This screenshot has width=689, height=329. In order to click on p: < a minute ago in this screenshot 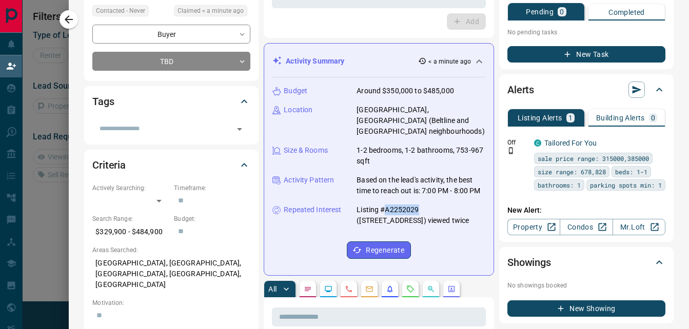, I will do `click(449, 62)`.